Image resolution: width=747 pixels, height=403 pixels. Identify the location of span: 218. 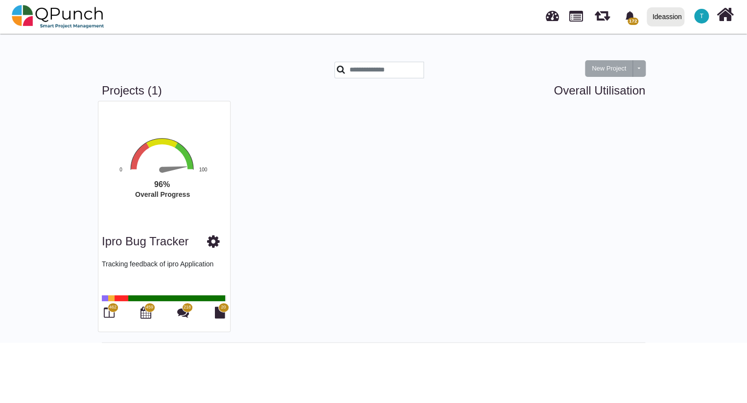
(187, 308).